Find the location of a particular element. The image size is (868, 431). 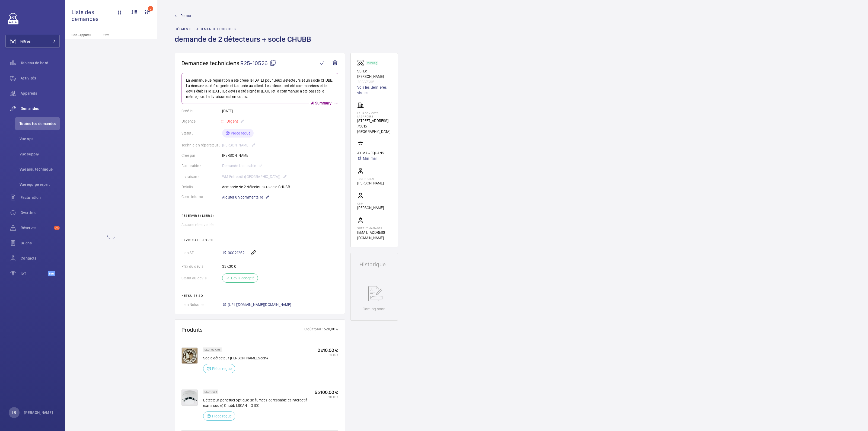

p: Titre is located at coordinates (121, 35).